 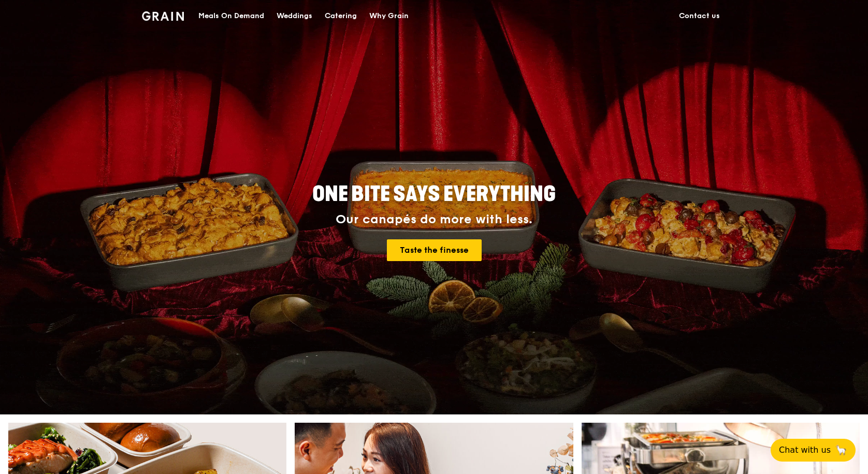 I want to click on div: Meals On Demand, so click(x=231, y=16).